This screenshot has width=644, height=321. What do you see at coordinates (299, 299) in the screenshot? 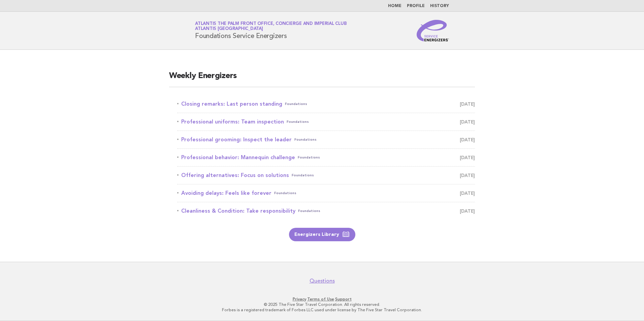
I see `a: Privacy` at bounding box center [299, 299].